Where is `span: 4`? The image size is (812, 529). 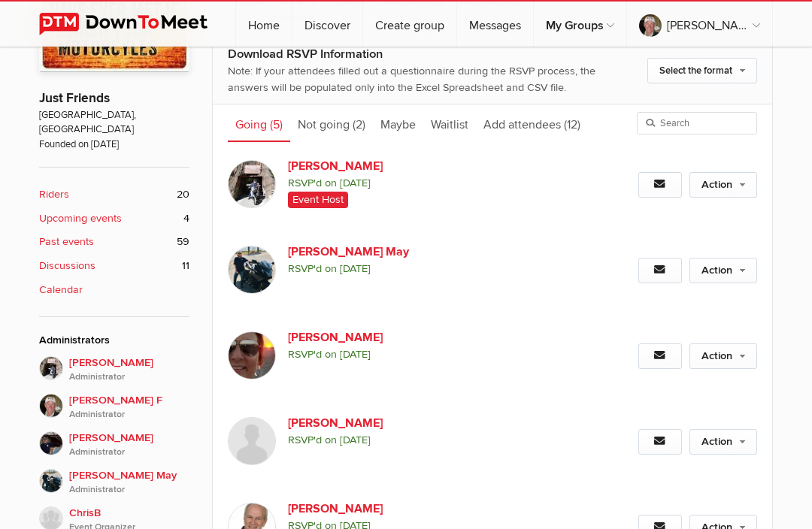 span: 4 is located at coordinates (187, 219).